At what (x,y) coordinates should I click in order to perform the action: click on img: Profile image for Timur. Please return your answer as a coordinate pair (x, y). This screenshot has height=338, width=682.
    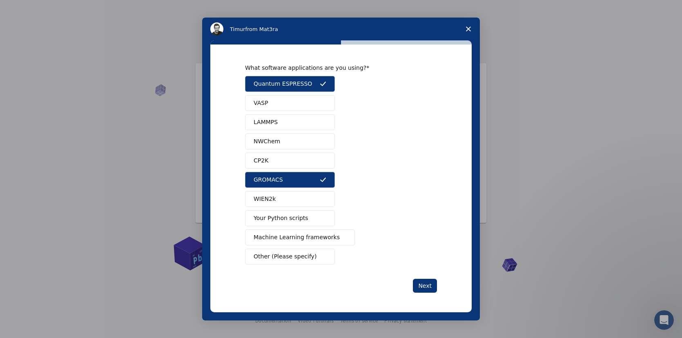
    Looking at the image, I should click on (217, 29).